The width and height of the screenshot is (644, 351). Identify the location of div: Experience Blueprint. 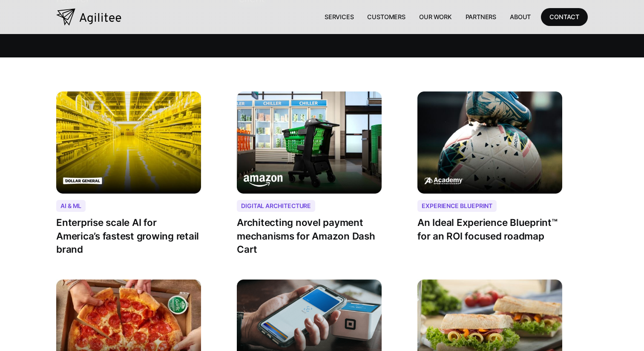
(457, 206).